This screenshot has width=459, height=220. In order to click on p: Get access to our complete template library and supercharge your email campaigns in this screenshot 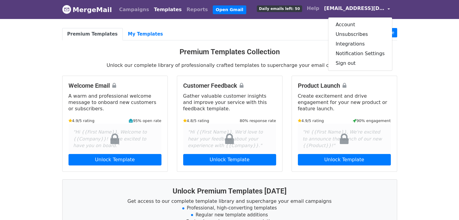, I will do `click(230, 201)`.